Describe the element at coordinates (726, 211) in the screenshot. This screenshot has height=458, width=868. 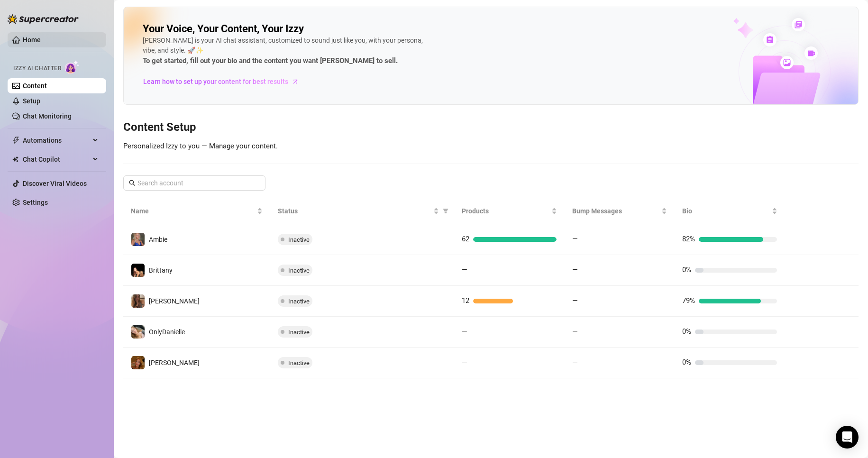
I see `span: Bio` at that location.